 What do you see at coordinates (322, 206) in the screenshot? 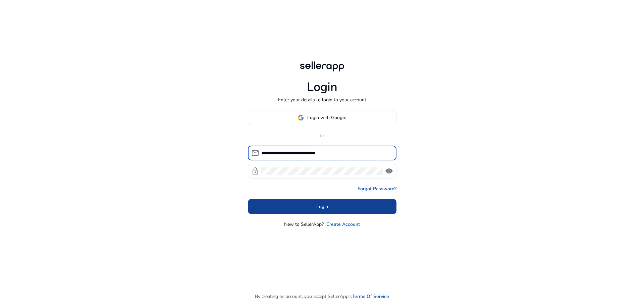
I see `span: Login` at bounding box center [322, 206].